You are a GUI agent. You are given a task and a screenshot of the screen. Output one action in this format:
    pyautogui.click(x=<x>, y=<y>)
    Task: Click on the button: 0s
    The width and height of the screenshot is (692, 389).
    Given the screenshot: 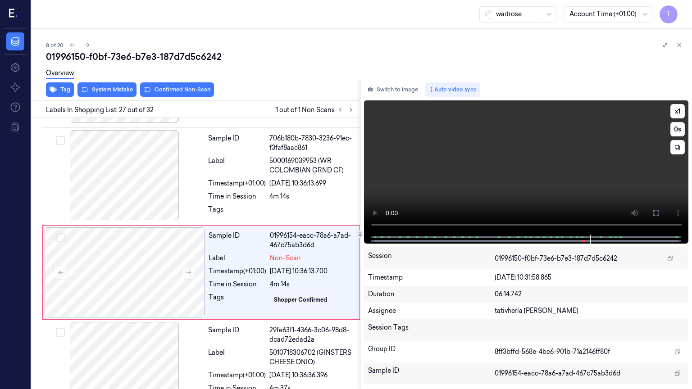 What is the action you would take?
    pyautogui.click(x=677, y=129)
    